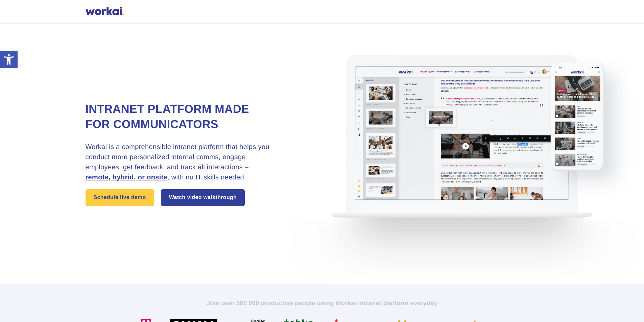 This screenshot has width=644, height=322. Describe the element at coordinates (179, 162) in the screenshot. I see `h3: Workai is a comprehensible intranet platform that helps you conduct more personalized internal co...` at that location.